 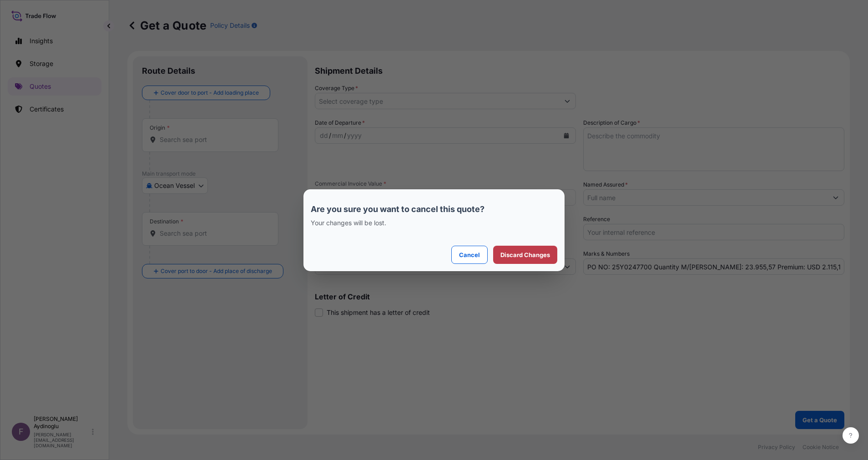 I want to click on p: Your changes will be lost., so click(x=434, y=223).